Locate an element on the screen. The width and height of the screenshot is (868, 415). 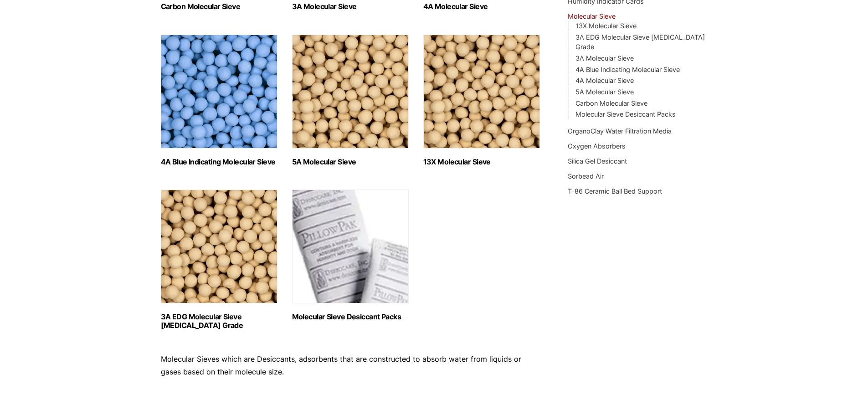
a: Sorbead Air is located at coordinates (586, 176).